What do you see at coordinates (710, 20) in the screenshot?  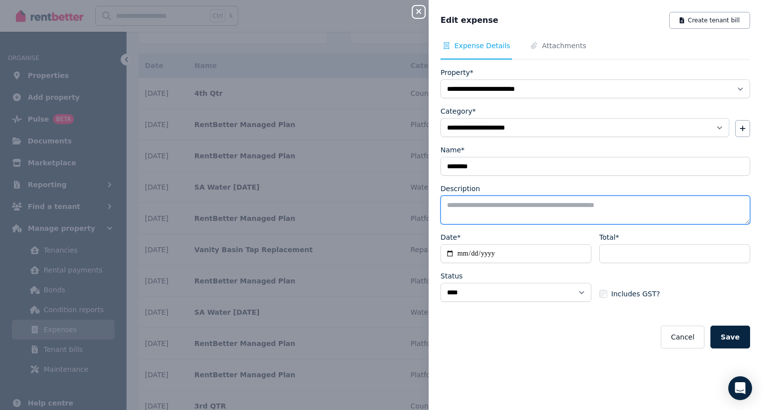 I see `button: Create tenant bill` at bounding box center [710, 20].